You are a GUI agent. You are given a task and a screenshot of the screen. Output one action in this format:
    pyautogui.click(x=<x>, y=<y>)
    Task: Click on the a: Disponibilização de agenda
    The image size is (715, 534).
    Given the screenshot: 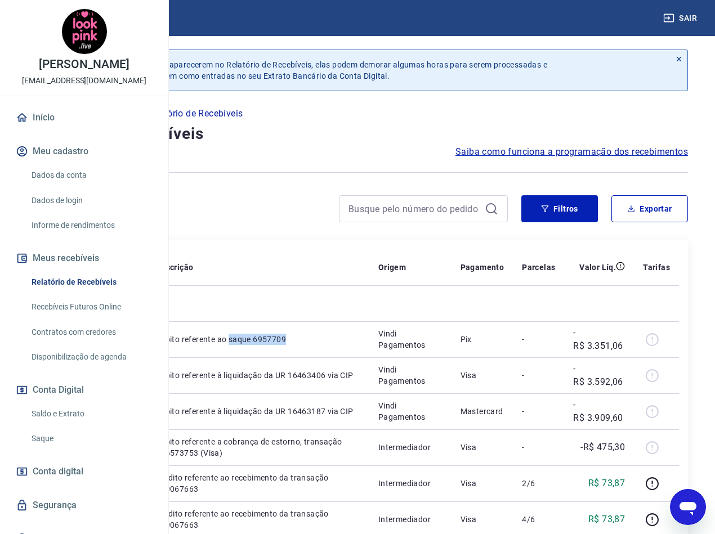 What is the action you would take?
    pyautogui.click(x=91, y=357)
    